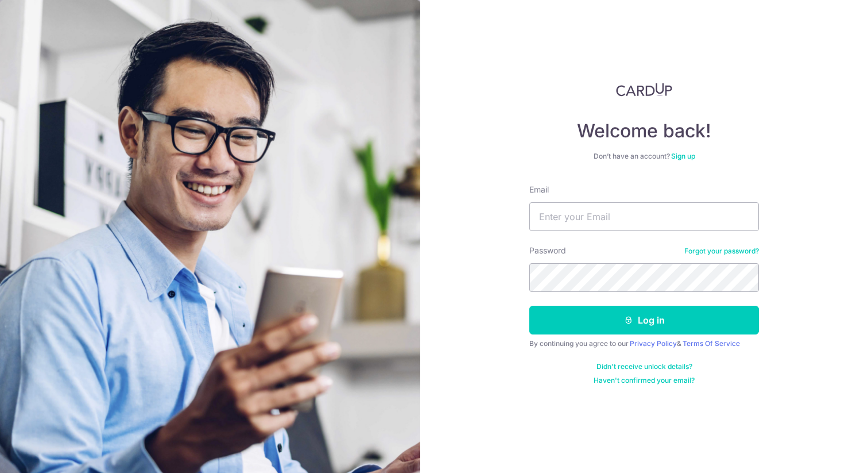 The image size is (868, 473). I want to click on label: Email, so click(539, 190).